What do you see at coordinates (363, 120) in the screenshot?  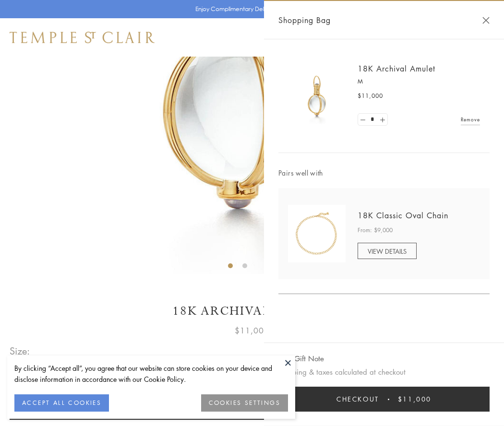 I see `a: Set quantity to 0` at bounding box center [363, 120].